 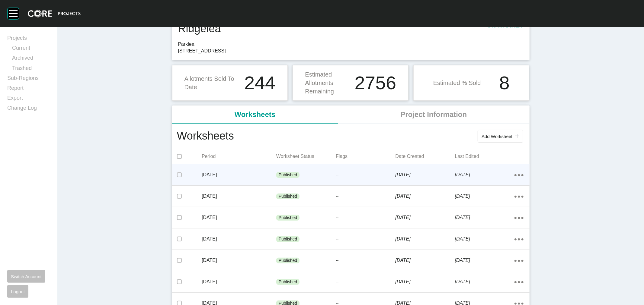 What do you see at coordinates (328, 83) in the screenshot?
I see `p: Estimated Allotments Remaining` at bounding box center [328, 83].